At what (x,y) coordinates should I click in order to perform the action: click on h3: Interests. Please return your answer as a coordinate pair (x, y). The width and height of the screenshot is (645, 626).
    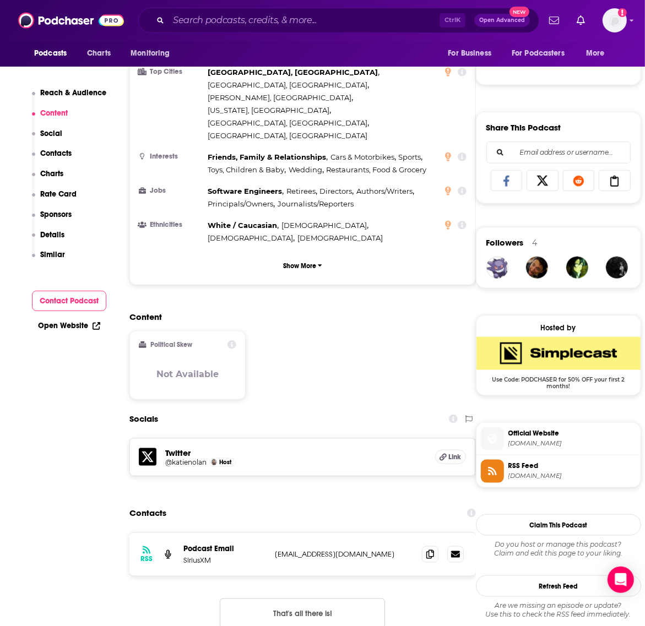
    Looking at the image, I should click on (171, 156).